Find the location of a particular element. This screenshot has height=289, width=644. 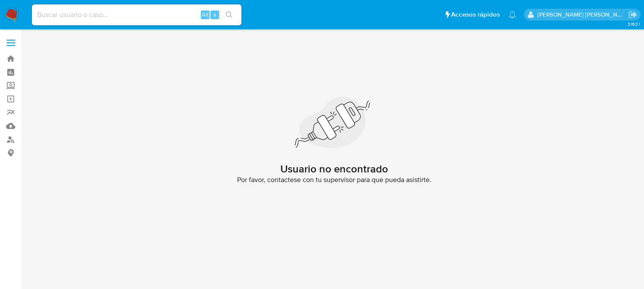

span: Por favor, contactese con tu supervisor para que pueda asistirte. is located at coordinates (334, 180).